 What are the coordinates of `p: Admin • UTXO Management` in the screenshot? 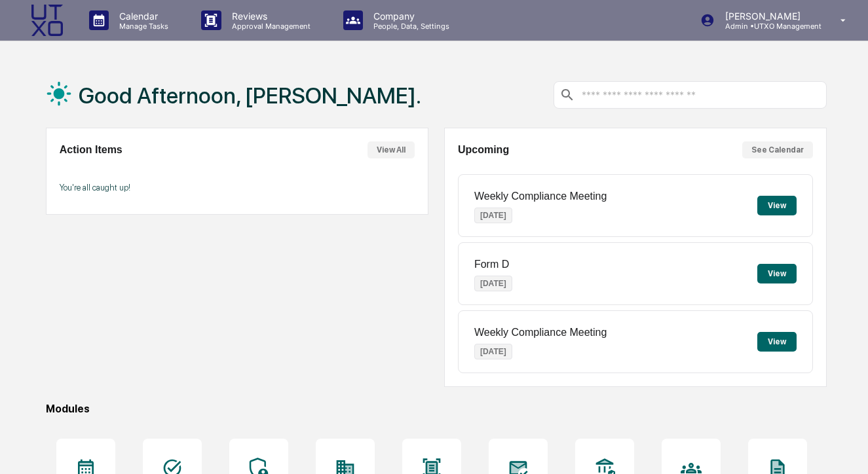 It's located at (768, 26).